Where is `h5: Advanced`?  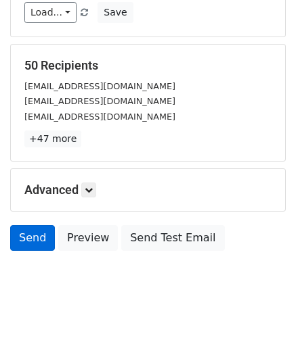 h5: Advanced is located at coordinates (147, 190).